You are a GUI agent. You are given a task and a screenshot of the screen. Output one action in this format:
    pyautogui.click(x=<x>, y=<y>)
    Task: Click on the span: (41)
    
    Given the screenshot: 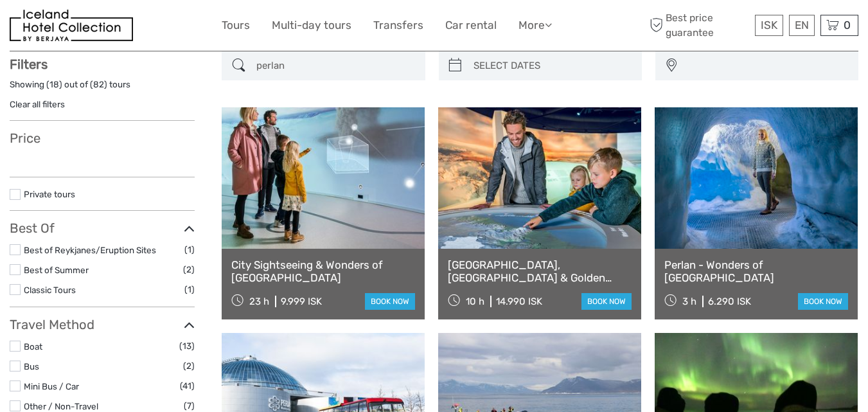 What is the action you would take?
    pyautogui.click(x=187, y=386)
    